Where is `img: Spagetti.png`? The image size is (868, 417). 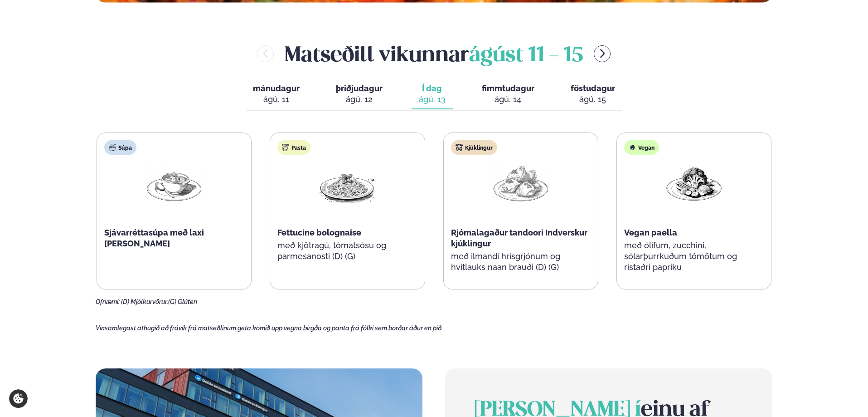 img: Spagetti.png is located at coordinates (347, 183).